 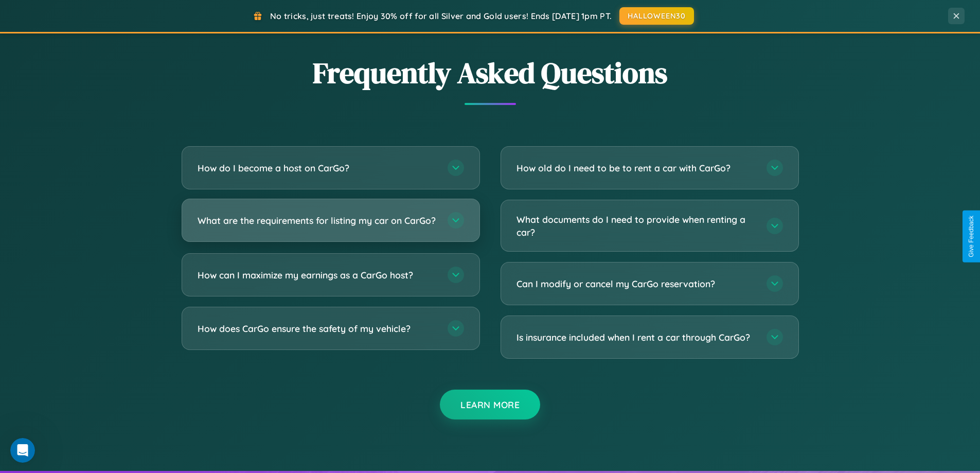 What do you see at coordinates (318, 168) in the screenshot?
I see `h3: How do I become a host on CarGo?` at bounding box center [318, 168].